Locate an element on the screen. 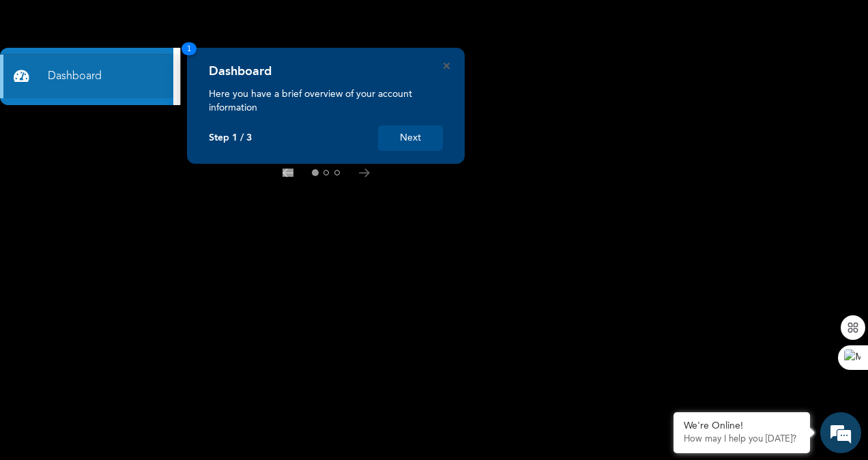 The width and height of the screenshot is (868, 460). p: Step 1 / 3 is located at coordinates (230, 138).